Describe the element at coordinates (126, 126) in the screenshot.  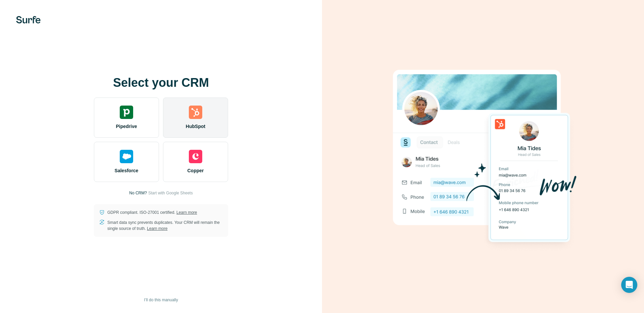
I see `span: Pipedrive` at that location.